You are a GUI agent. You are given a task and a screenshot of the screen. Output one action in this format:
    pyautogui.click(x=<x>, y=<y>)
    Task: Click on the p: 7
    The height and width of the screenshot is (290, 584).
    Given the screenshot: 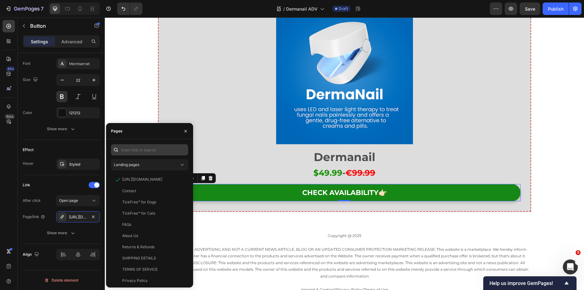 What is the action you would take?
    pyautogui.click(x=42, y=9)
    